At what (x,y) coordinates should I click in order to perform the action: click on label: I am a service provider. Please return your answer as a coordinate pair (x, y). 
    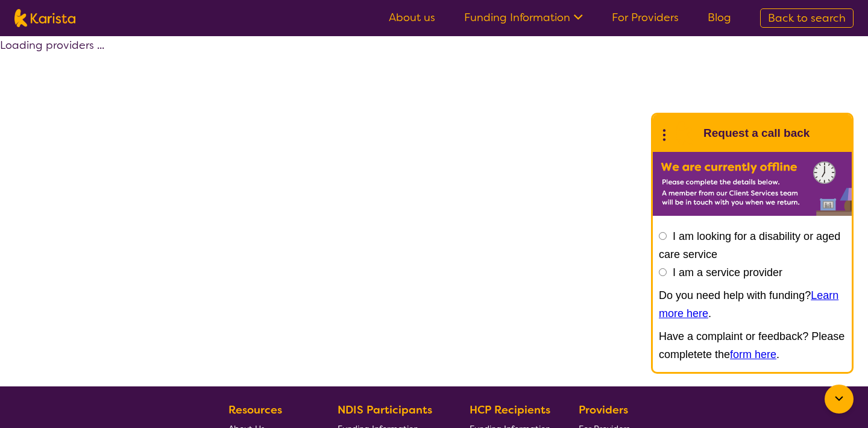
    Looking at the image, I should click on (728, 273).